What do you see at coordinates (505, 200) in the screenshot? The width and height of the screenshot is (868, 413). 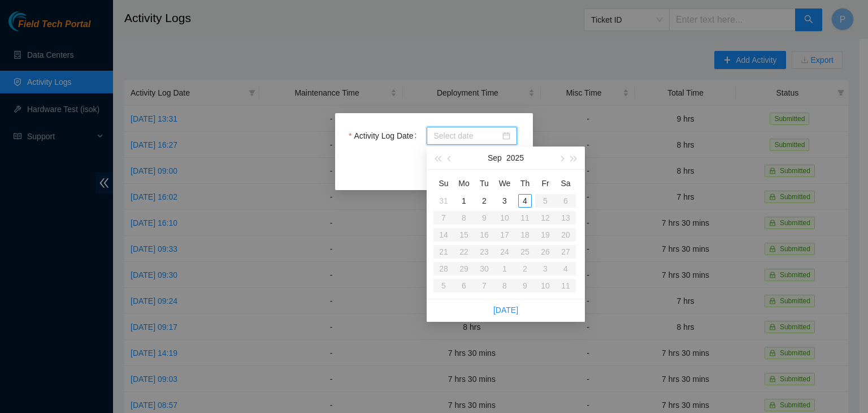 I see `div: 3` at bounding box center [505, 200].